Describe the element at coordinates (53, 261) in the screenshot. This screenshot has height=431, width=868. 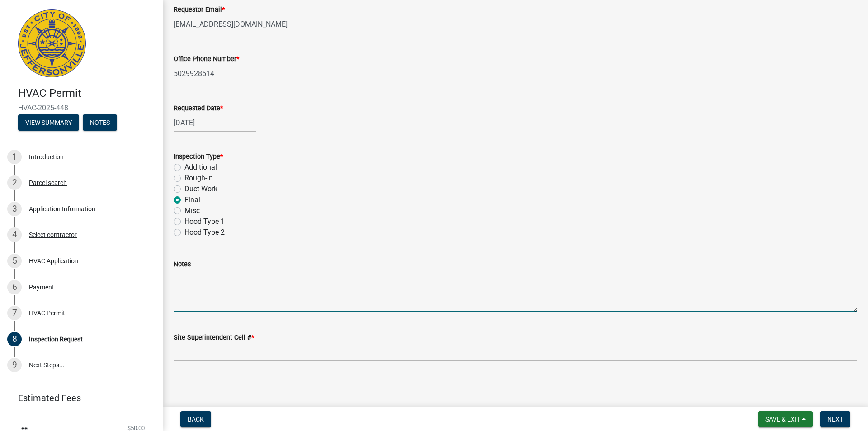
I see `div: HVAC Application` at that location.